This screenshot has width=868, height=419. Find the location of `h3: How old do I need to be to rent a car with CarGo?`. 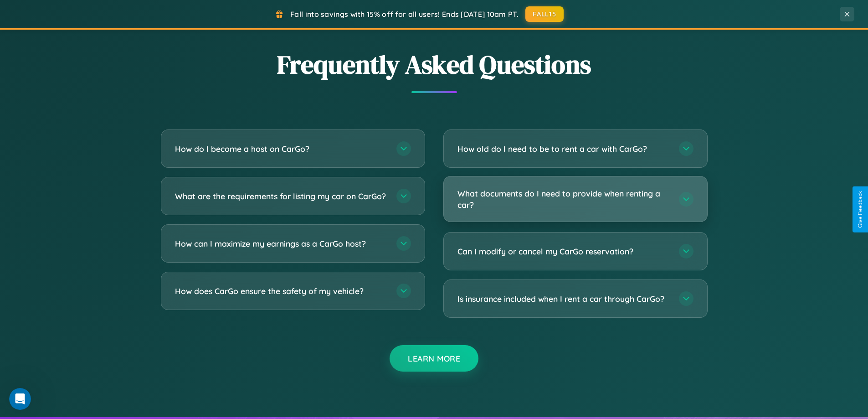

h3: How old do I need to be to rent a car with CarGo? is located at coordinates (564, 148).